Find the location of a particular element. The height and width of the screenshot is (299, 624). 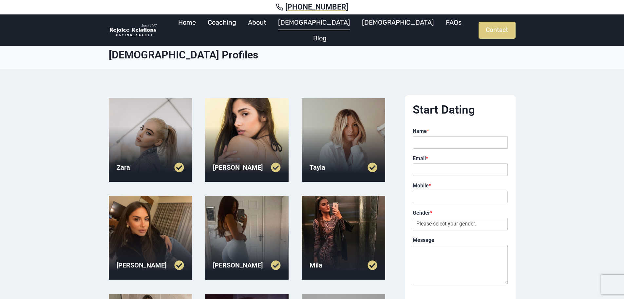

a: Coaching is located at coordinates (222, 22).